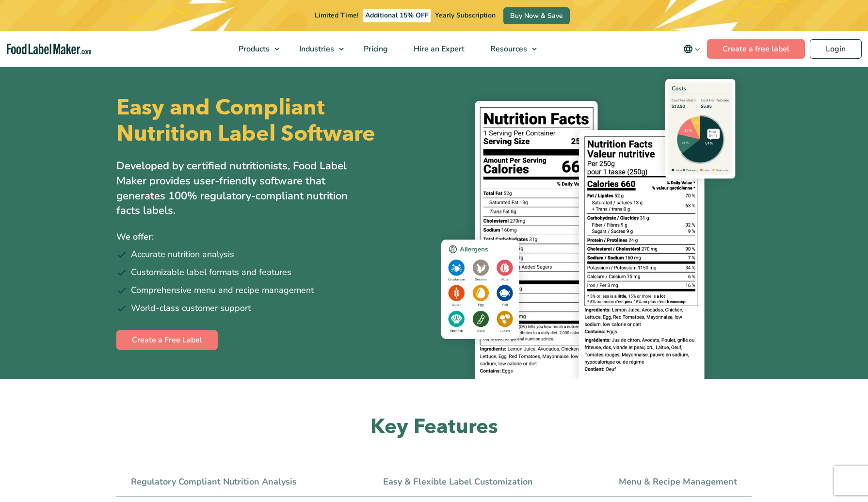 The height and width of the screenshot is (502, 868). I want to click on a: Create a free label, so click(756, 49).